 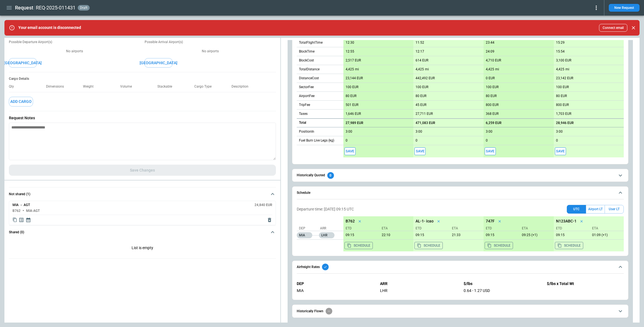 What do you see at coordinates (493, 123) in the screenshot?
I see `p: 6,259 EUR` at bounding box center [493, 123].